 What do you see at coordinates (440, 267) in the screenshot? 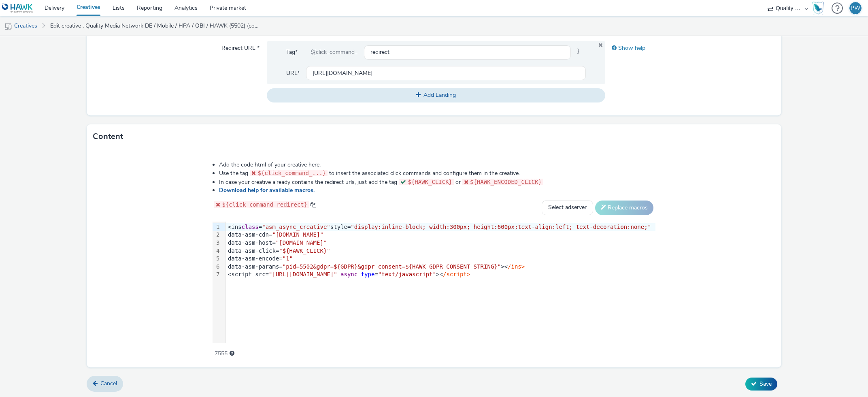
I see `div: data-asm-params= ><` at bounding box center [440, 267].